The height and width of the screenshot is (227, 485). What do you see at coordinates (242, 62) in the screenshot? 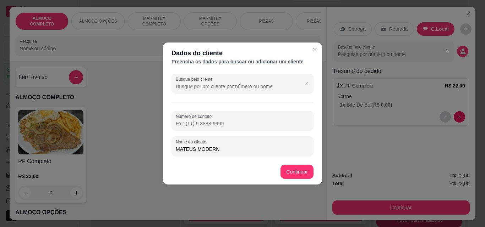
I see `div: Preencha os dados para buscar ou adicionar um cliente` at bounding box center [242, 62].